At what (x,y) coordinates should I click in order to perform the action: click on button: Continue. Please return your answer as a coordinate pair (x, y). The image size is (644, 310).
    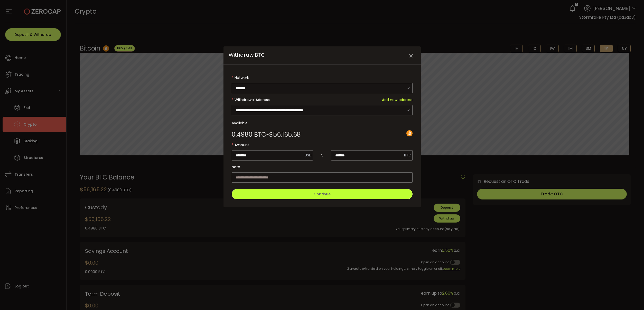
    Looking at the image, I should click on (322, 194).